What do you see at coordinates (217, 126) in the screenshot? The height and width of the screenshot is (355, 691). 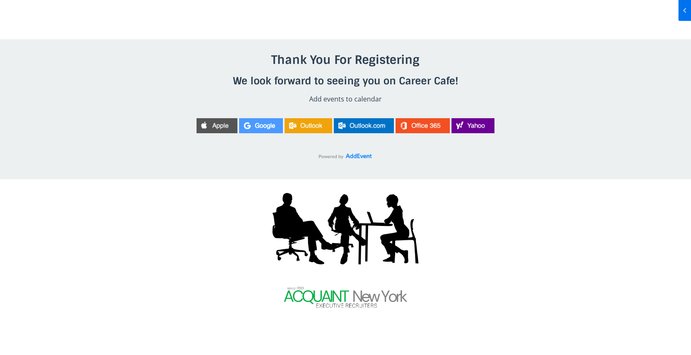 I see `img: Apple` at bounding box center [217, 126].